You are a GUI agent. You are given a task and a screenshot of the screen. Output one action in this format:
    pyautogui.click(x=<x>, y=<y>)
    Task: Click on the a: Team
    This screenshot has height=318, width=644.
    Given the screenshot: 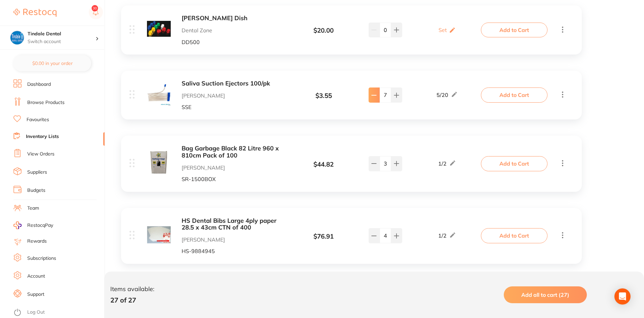 What is the action you would take?
    pyautogui.click(x=33, y=208)
    